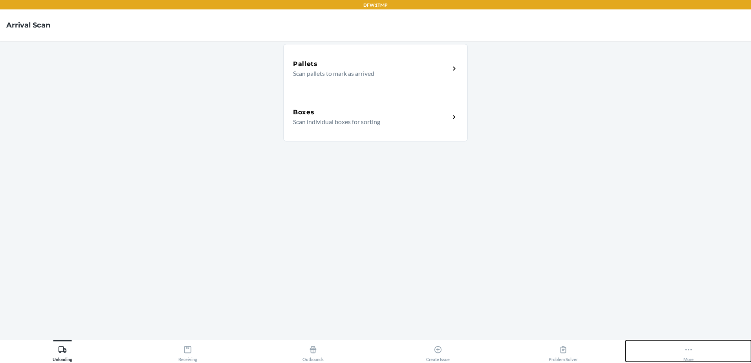  I want to click on p: DFW1TMP, so click(376, 5).